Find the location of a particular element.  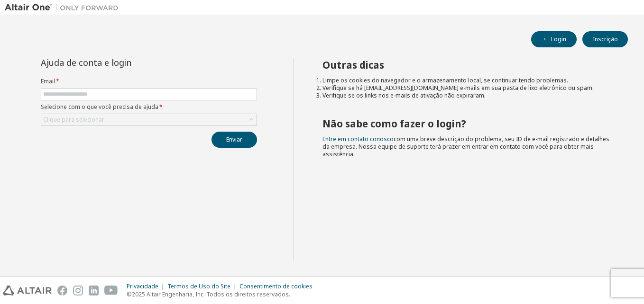

button: Login is located at coordinates (554, 39).